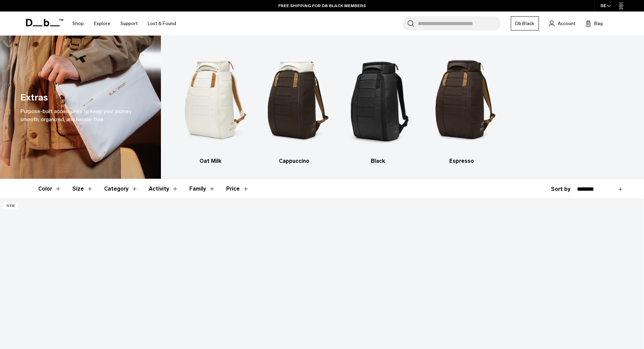  I want to click on button: Bag, so click(594, 24).